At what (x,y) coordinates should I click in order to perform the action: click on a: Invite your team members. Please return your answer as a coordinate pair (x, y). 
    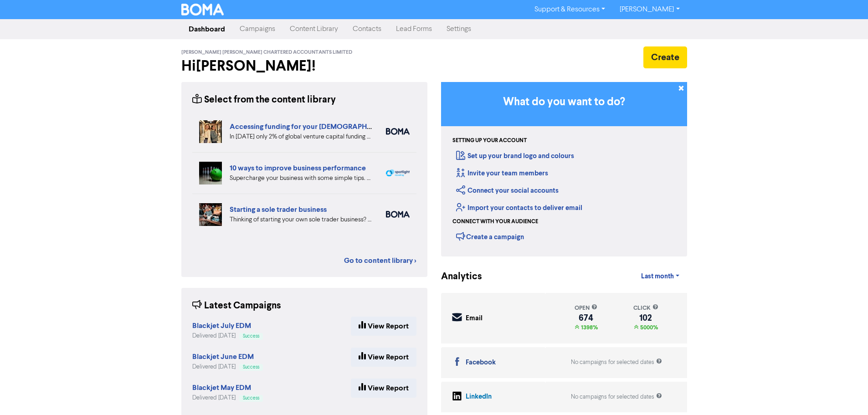
    Looking at the image, I should click on (502, 173).